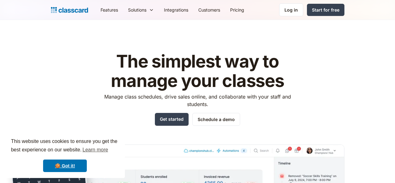  What do you see at coordinates (197, 71) in the screenshot?
I see `h1: The simplest way to manage your classes` at bounding box center [197, 71].